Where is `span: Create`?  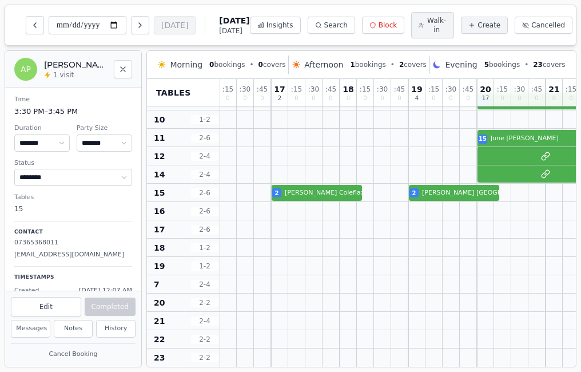
span: Create is located at coordinates (489, 25).